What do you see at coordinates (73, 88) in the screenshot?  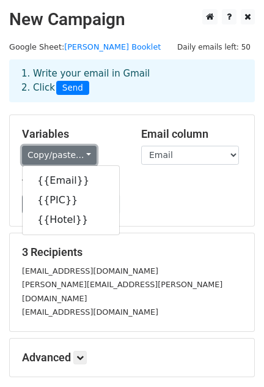 I see `span: Send` at bounding box center [73, 88].